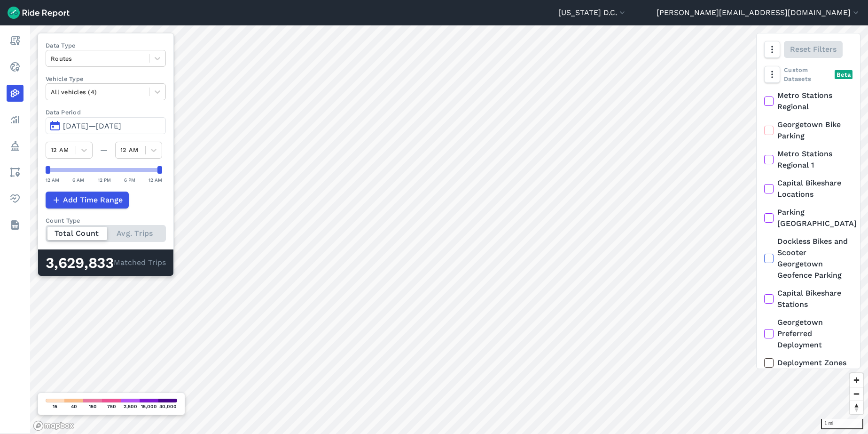 Image resolution: width=868 pixels, height=434 pixels. Describe the element at coordinates (15, 93) in the screenshot. I see `a: Heatmaps` at that location.